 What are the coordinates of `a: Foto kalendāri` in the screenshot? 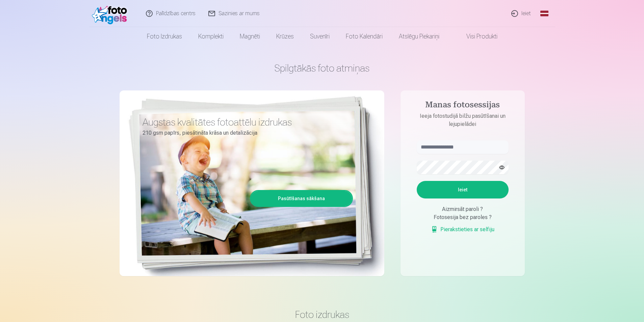 It's located at (364, 37).